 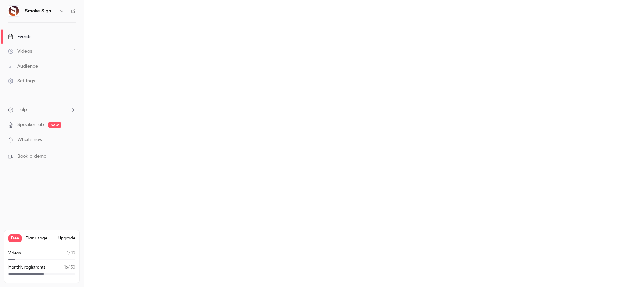 I want to click on span: Book a demo, so click(x=32, y=156).